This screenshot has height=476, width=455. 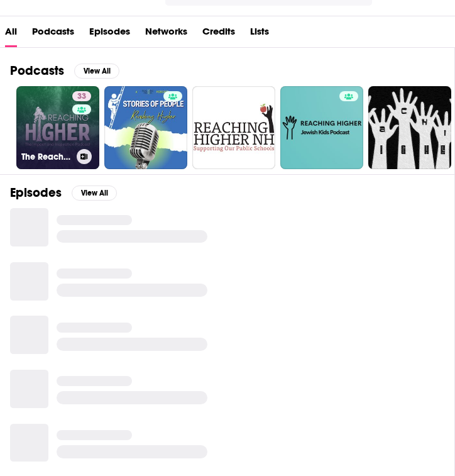 I want to click on span: All, so click(x=11, y=34).